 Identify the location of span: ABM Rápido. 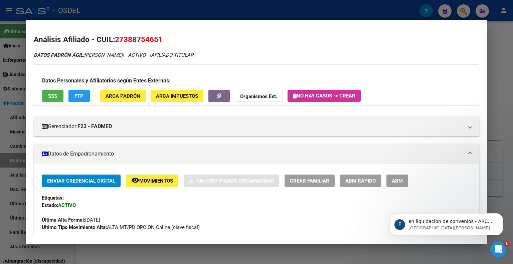
(360, 181).